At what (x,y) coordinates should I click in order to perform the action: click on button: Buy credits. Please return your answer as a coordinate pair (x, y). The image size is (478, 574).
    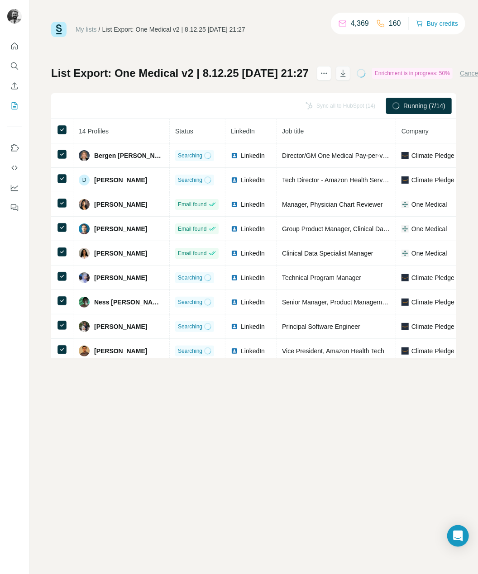
    Looking at the image, I should click on (437, 24).